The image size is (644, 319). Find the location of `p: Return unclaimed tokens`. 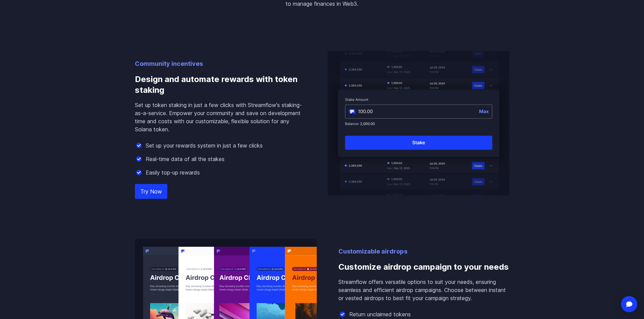

p: Return unclaimed tokens is located at coordinates (380, 314).